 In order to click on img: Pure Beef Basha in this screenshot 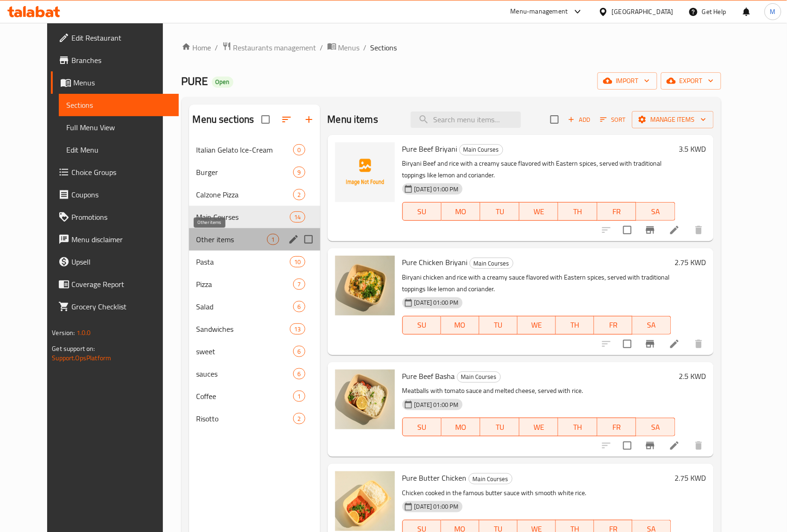, I will do `click(365, 400)`.